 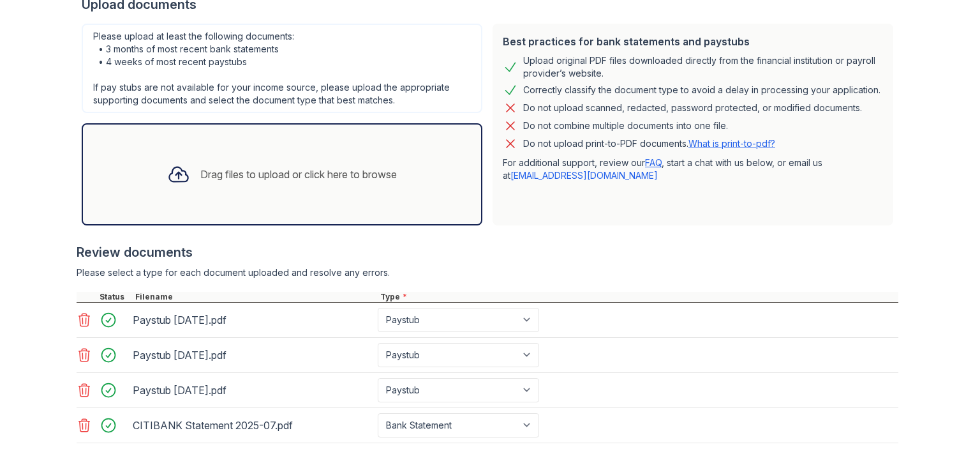 What do you see at coordinates (638, 297) in the screenshot?
I see `div: Type` at bounding box center [638, 297].